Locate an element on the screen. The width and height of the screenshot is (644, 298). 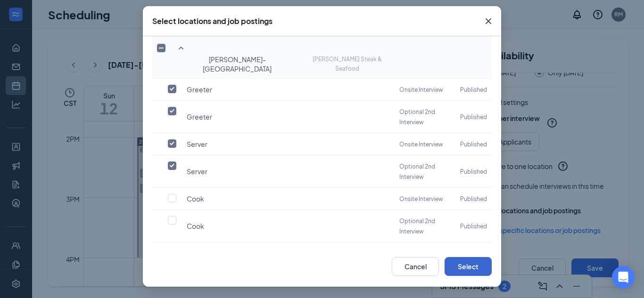
div: Select locations and job postings is located at coordinates (212, 21).